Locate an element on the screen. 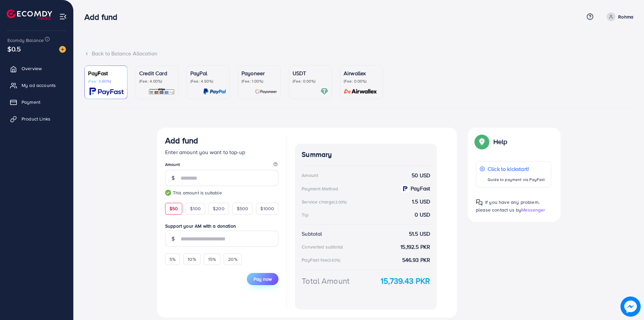 Image resolution: width=644 pixels, height=320 pixels. p: Payoneer is located at coordinates (259, 73).